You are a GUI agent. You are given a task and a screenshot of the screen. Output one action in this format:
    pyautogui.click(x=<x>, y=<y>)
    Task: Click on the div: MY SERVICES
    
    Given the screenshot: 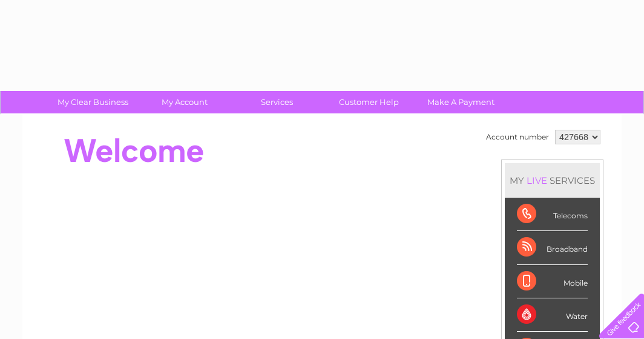 What is the action you would take?
    pyautogui.click(x=553, y=180)
    